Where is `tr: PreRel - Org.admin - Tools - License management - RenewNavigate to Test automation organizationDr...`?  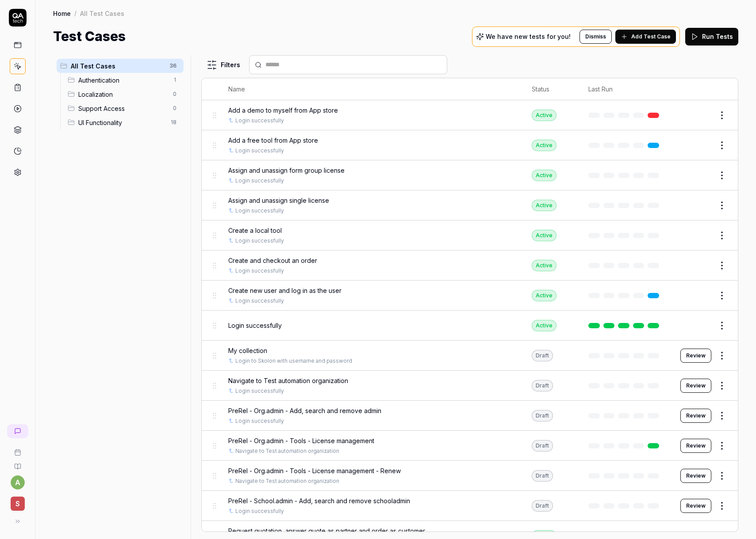 tr: PreRel - Org.admin - Tools - License management - RenewNavigate to Test automation organizationDr... is located at coordinates (470, 476).